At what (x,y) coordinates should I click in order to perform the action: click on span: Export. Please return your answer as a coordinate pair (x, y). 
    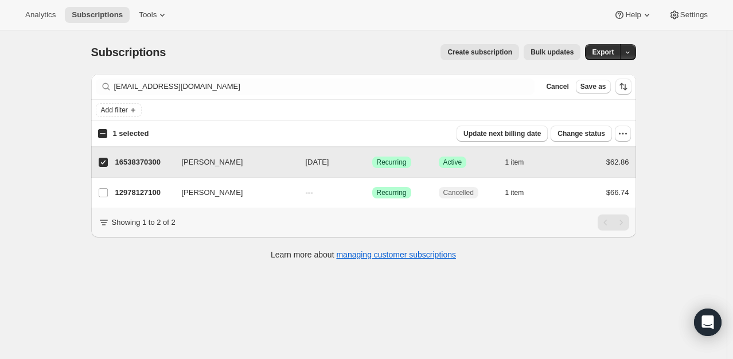
    Looking at the image, I should click on (603, 52).